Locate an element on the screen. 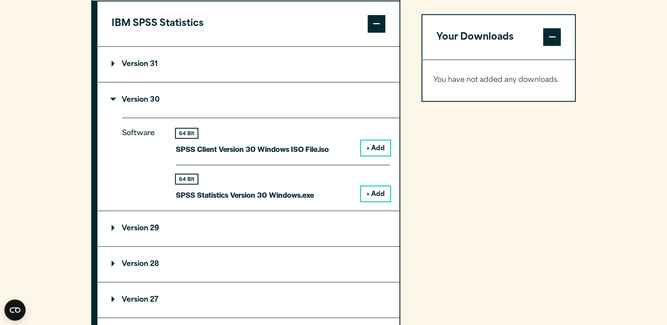 The width and height of the screenshot is (667, 325). summary: Version 29 is located at coordinates (248, 229).